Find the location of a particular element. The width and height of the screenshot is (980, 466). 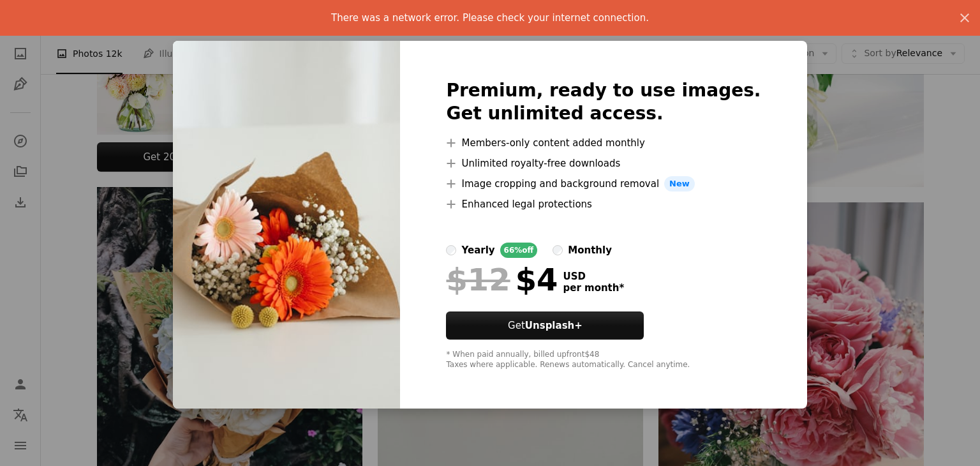

img: premium_photo-1713823800827-4c10d4d37585 is located at coordinates (286, 225).